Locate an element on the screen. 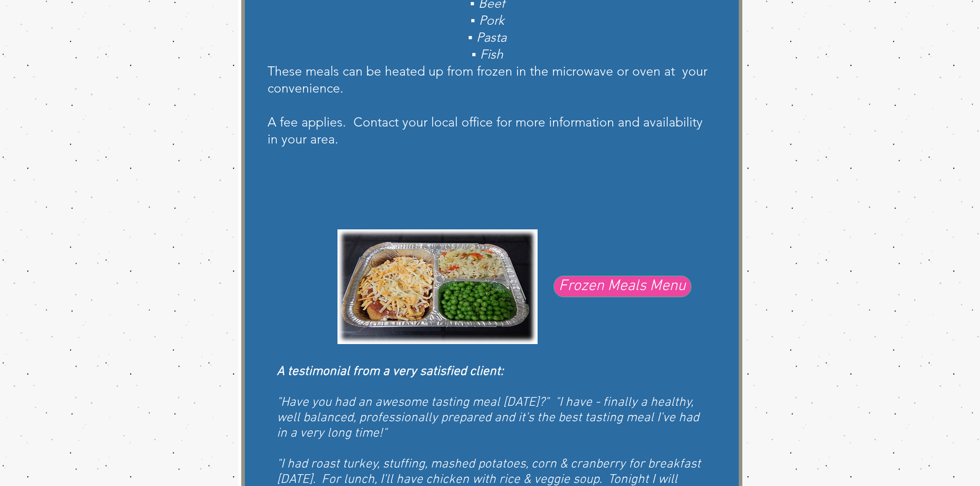  span: Frozen Meals Menu is located at coordinates (622, 287).